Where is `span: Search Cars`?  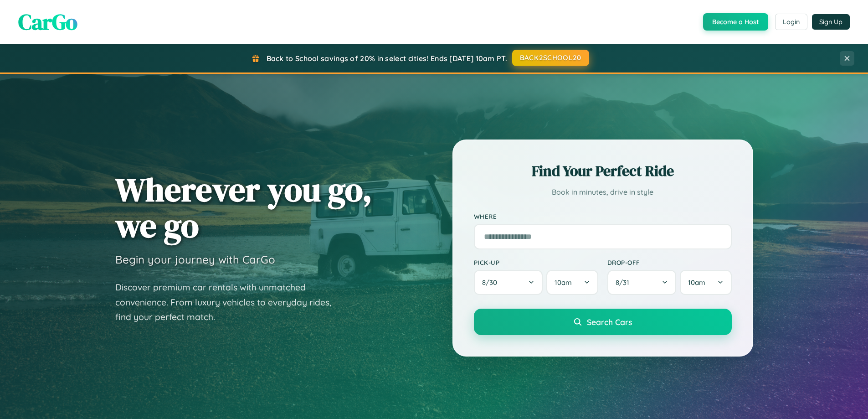
span: Search Cars is located at coordinates (610, 322).